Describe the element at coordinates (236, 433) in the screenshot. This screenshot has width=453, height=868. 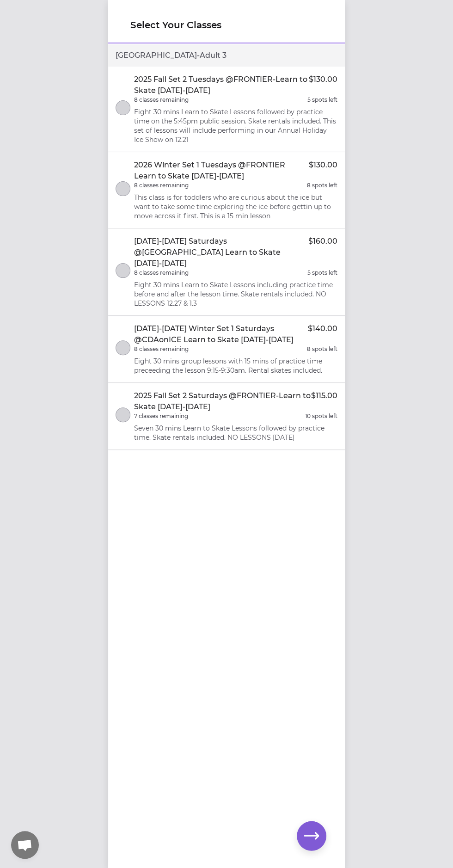
I see `p: Seven 30 mins Learn to Skate Lessons followed by practice time. Skate rentals included. NO LESSON...` at that location.